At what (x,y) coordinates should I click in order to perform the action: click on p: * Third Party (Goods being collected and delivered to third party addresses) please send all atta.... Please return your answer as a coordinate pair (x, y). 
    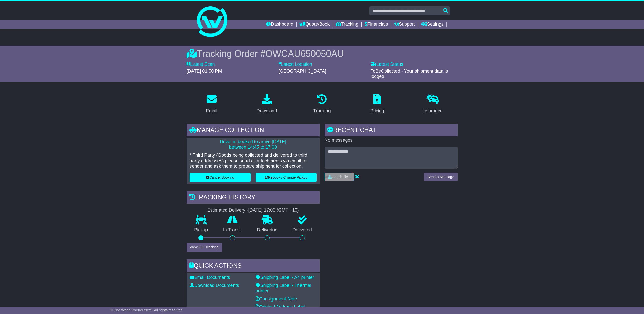
    Looking at the image, I should click on (253, 161).